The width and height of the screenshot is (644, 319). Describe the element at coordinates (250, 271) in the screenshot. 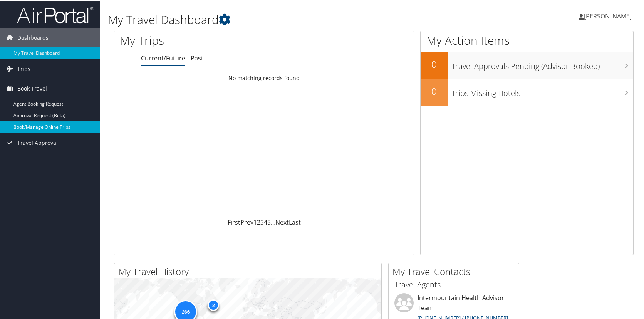

I see `h2: My Travel History` at that location.